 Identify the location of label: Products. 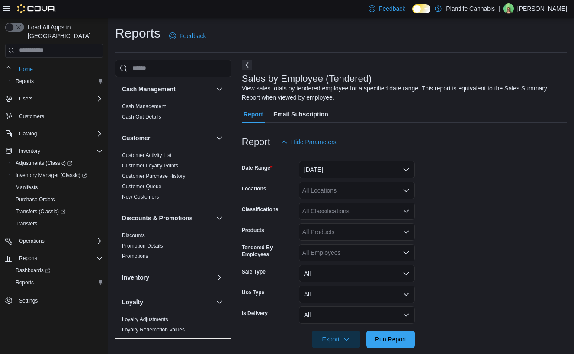
(253, 230).